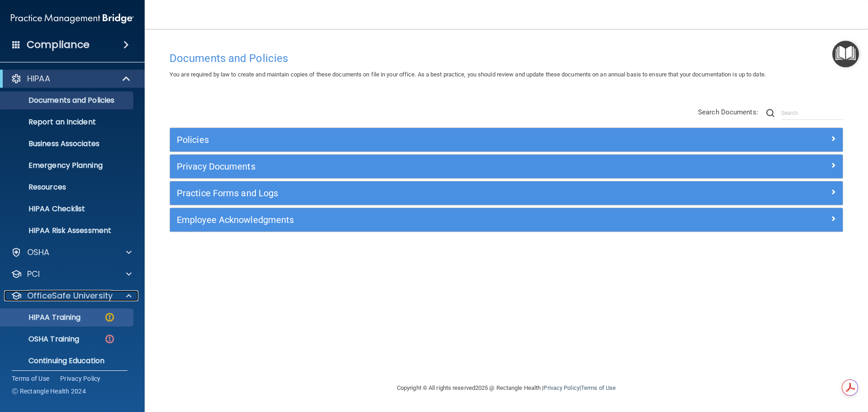 This screenshot has height=412, width=868. Describe the element at coordinates (770, 113) in the screenshot. I see `img: ic-search.3b580494.png` at that location.